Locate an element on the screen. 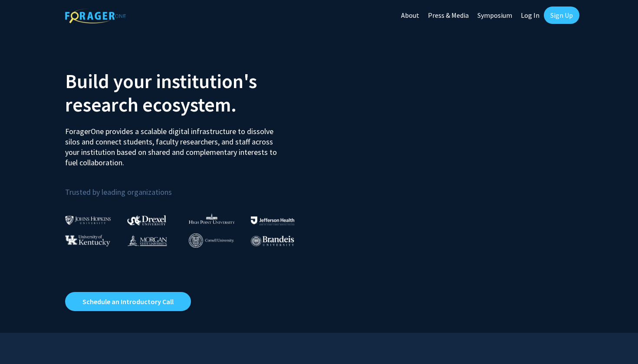 Image resolution: width=638 pixels, height=364 pixels. p: ForagerOne provides a scalable digital infrastructure to dissolve silos and connect students, fac... is located at coordinates (174, 143).